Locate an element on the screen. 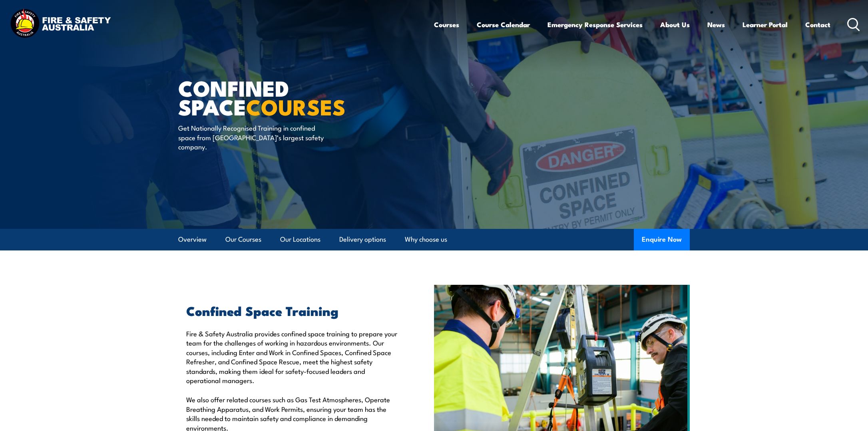 This screenshot has height=431, width=868. a: Our Courses is located at coordinates (243, 239).